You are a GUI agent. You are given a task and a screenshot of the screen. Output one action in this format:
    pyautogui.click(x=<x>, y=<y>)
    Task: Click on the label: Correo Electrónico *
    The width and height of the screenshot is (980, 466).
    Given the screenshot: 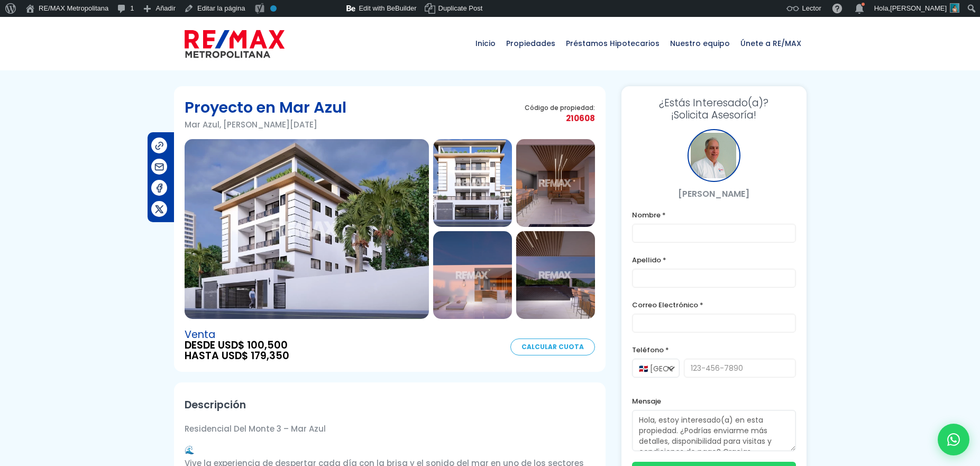 What is the action you would take?
    pyautogui.click(x=713, y=304)
    